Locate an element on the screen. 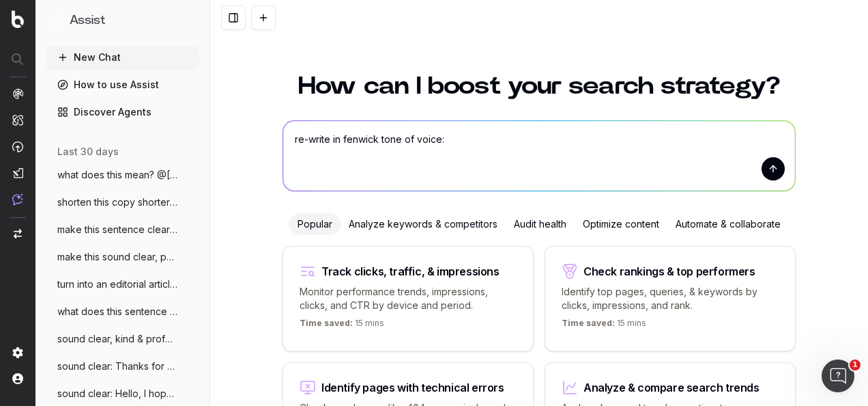 The width and height of the screenshot is (868, 406). span: make this sound clear, polite & professi is located at coordinates (117, 257).